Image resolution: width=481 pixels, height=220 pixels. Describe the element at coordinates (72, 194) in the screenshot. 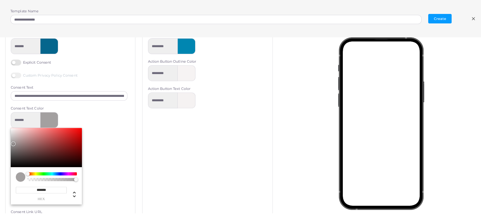

I see `div: Change another color definition` at that location.